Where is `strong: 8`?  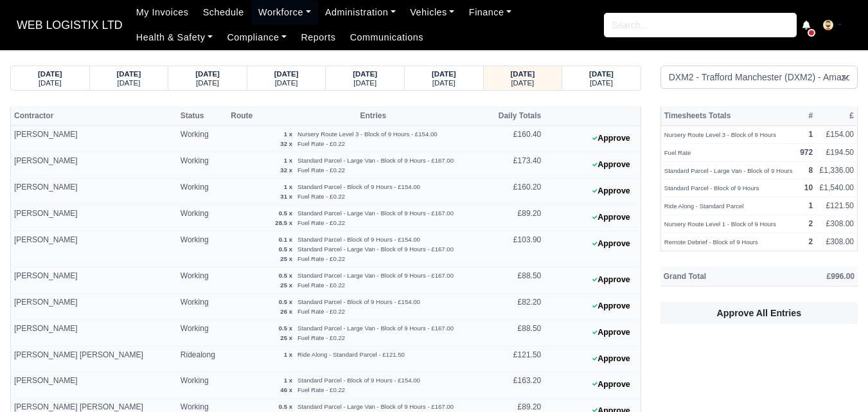 strong: 8 is located at coordinates (810, 170).